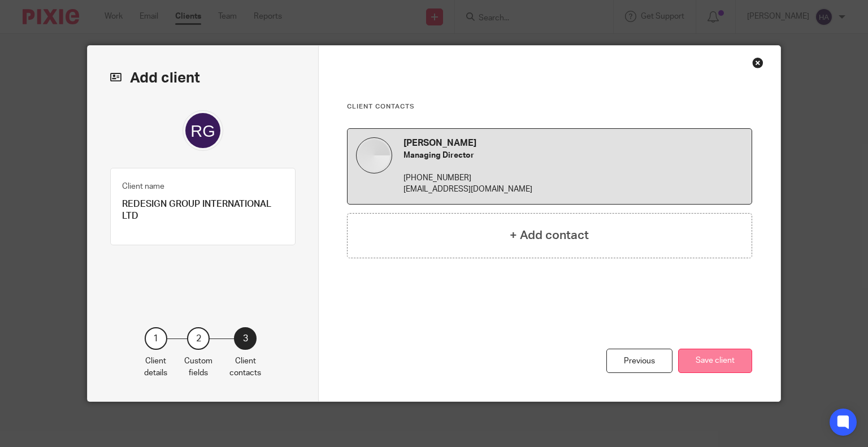 This screenshot has width=868, height=447. Describe the element at coordinates (715, 361) in the screenshot. I see `button: Save client` at that location.